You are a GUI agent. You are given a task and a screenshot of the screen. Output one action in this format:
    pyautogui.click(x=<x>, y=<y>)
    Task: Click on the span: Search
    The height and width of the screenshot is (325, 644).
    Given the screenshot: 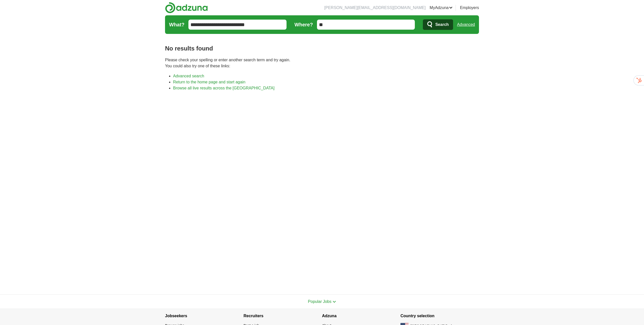 What is the action you would take?
    pyautogui.click(x=442, y=25)
    